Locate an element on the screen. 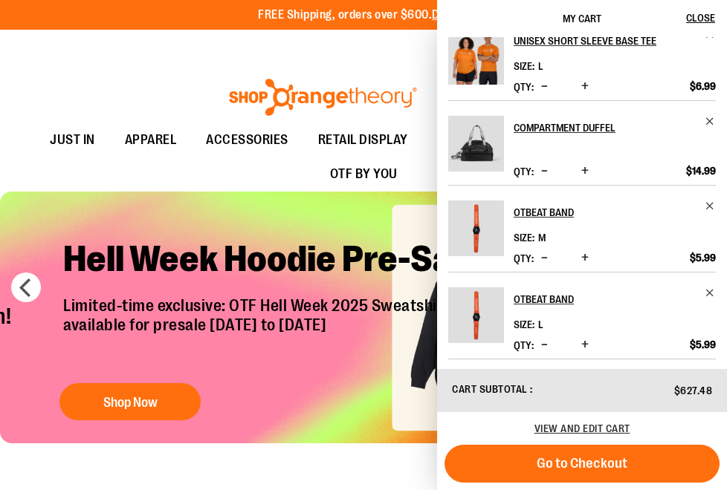  button: prev is located at coordinates (26, 288).